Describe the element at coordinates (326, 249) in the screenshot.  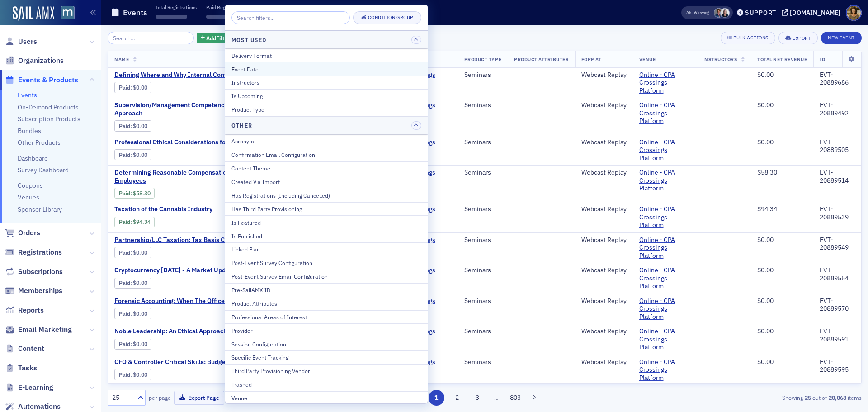
I see `div: Linked Plan` at that location.